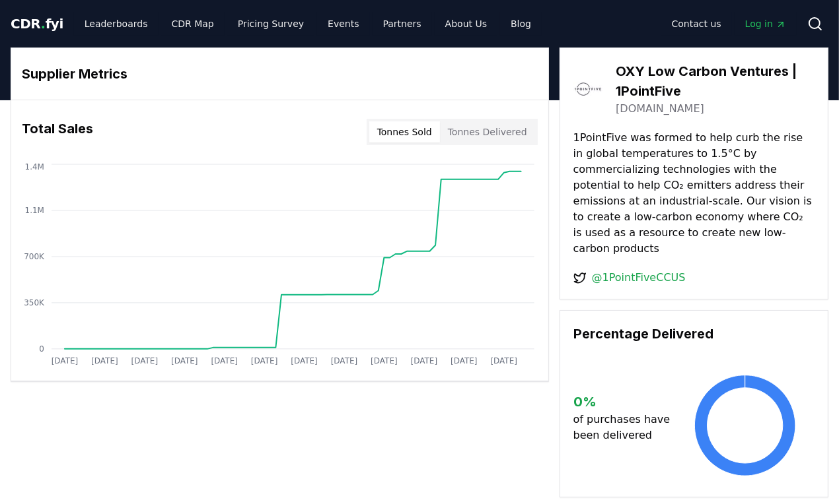  What do you see at coordinates (766, 24) in the screenshot?
I see `span: Log in` at bounding box center [766, 24].